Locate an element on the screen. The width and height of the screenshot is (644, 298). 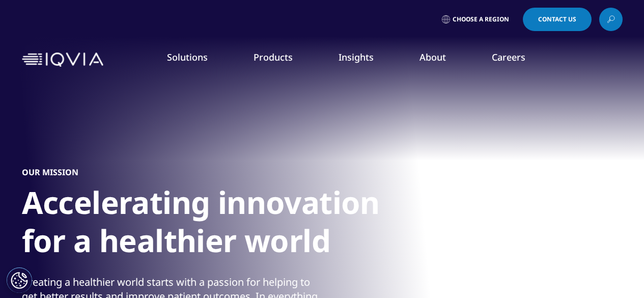
span: Choose a Region is located at coordinates (480, 19).